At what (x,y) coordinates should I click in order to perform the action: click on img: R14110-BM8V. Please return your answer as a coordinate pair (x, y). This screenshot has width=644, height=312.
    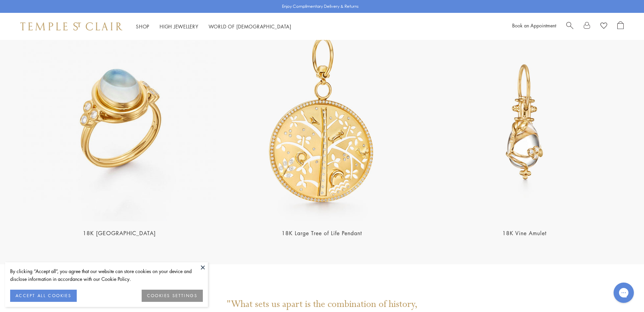
    Looking at the image, I should click on (119, 121).